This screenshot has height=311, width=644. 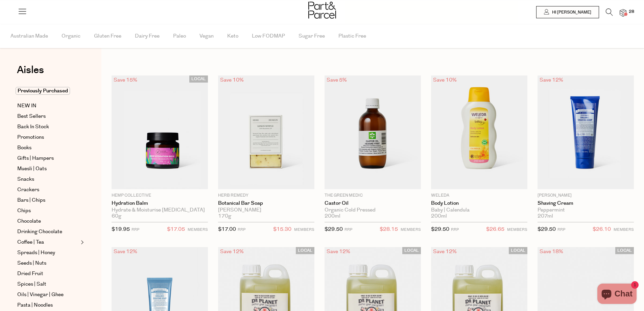 I want to click on span: Seeds | Nuts, so click(x=32, y=263).